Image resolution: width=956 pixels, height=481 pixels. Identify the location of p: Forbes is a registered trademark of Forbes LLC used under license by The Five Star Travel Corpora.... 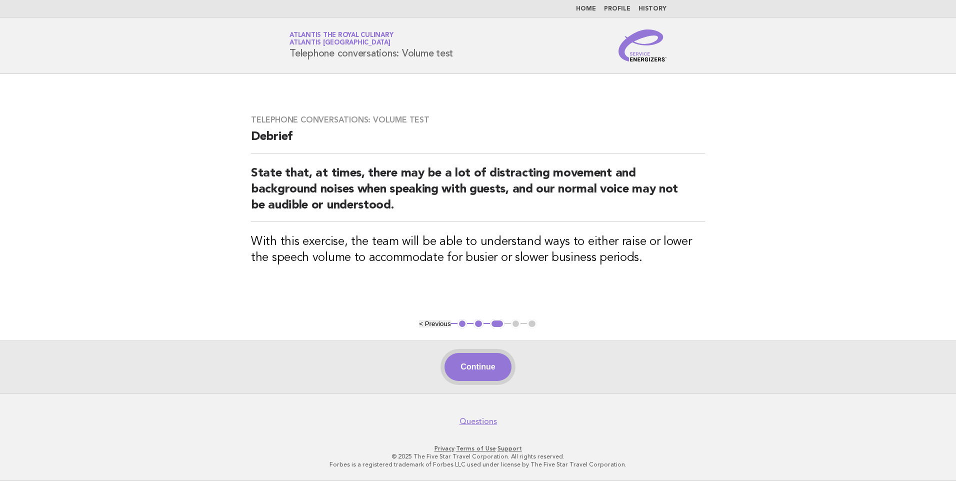
(478, 465).